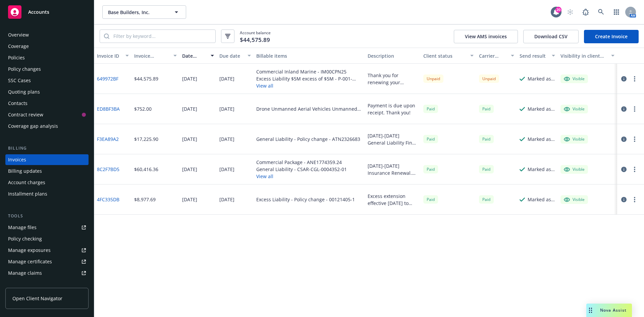 This screenshot has width=644, height=317. Describe the element at coordinates (33, 126) in the screenshot. I see `div: Coverage gap analysis` at that location.